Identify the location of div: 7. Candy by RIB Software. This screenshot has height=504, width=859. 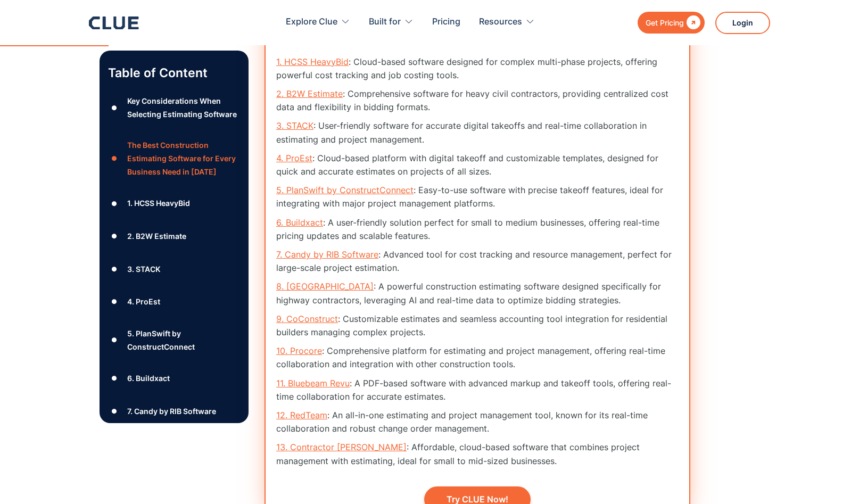
(172, 410).